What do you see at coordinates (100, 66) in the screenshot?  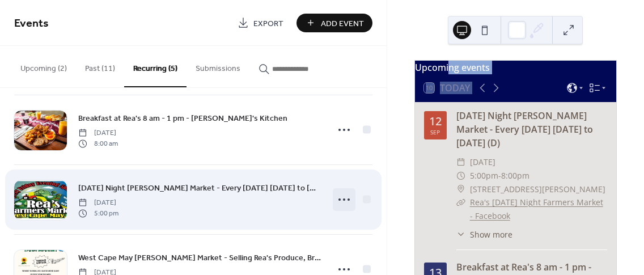 I see `button: Past (11)` at bounding box center [100, 66].